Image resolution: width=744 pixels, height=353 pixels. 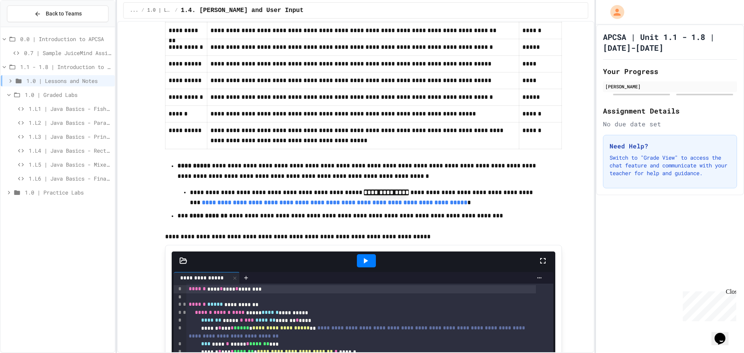 What do you see at coordinates (70, 122) in the screenshot?
I see `span: 1.L2 | Java Basics - Paragraphs Lab` at bounding box center [70, 122].